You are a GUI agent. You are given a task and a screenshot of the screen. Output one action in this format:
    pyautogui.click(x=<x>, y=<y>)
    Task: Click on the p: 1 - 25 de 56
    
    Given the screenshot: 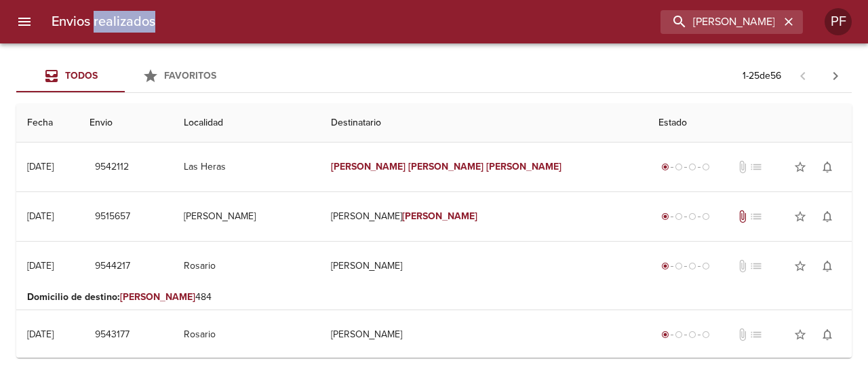 What is the action you would take?
    pyautogui.click(x=762, y=76)
    